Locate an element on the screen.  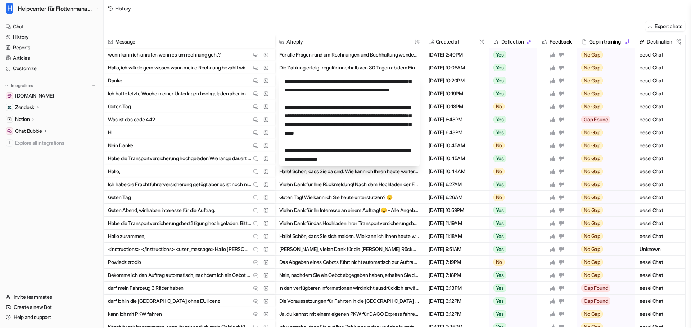
img: Chat Bubble is located at coordinates (9, 131).